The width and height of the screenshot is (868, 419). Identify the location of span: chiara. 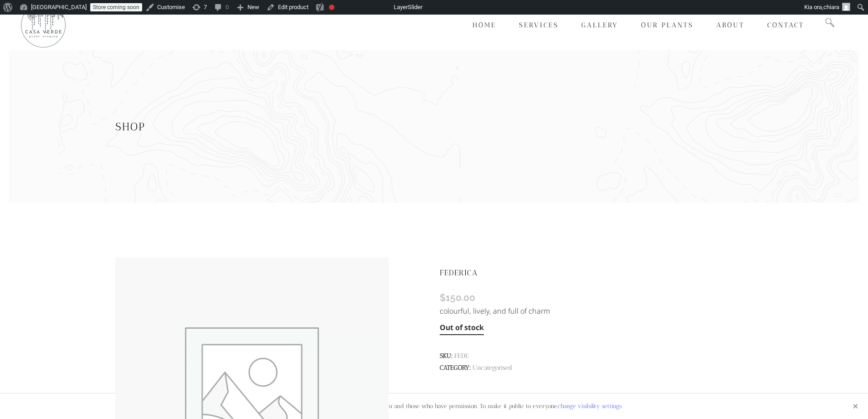
(831, 7).